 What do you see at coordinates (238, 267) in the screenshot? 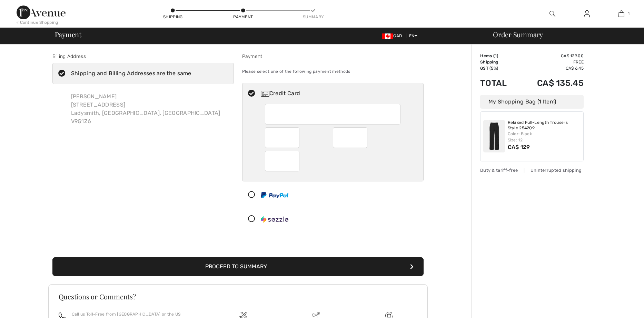
I see `button: Proceed to Summary` at bounding box center [238, 267].